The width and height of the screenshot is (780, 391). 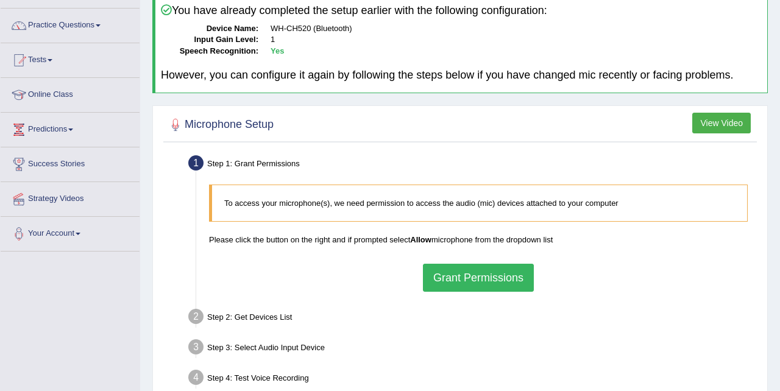 What do you see at coordinates (220, 125) in the screenshot?
I see `h2: Microphone Setup` at bounding box center [220, 125].